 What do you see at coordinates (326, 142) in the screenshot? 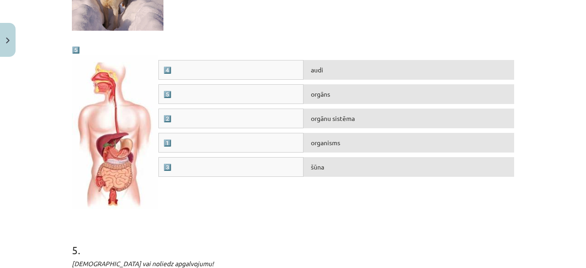
I see `span: organisms` at bounding box center [326, 142].